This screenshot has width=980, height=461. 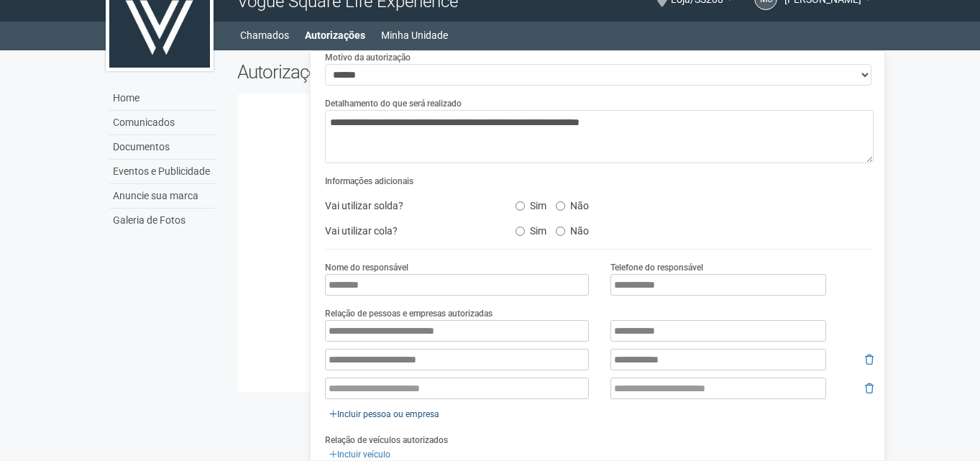 What do you see at coordinates (414, 35) in the screenshot?
I see `a: Minha Unidade` at bounding box center [414, 35].